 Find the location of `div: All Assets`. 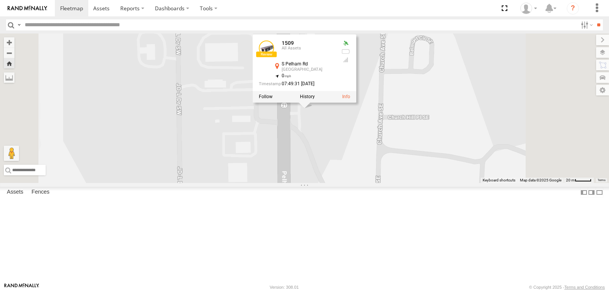

div: All Assets is located at coordinates (308, 48).